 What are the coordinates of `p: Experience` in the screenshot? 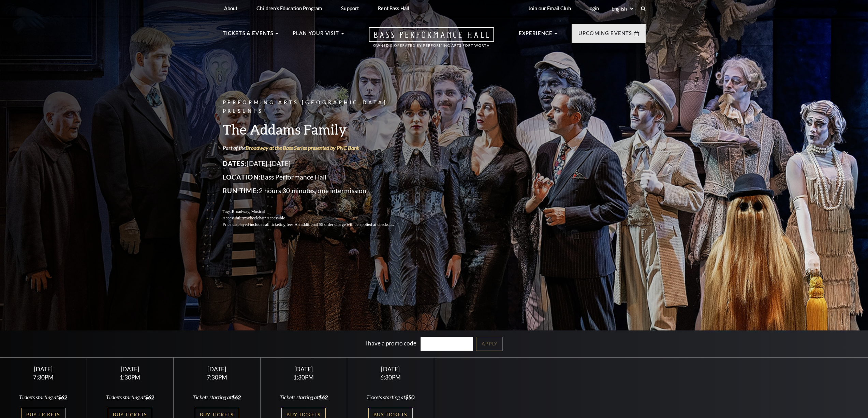 It's located at (535, 36).